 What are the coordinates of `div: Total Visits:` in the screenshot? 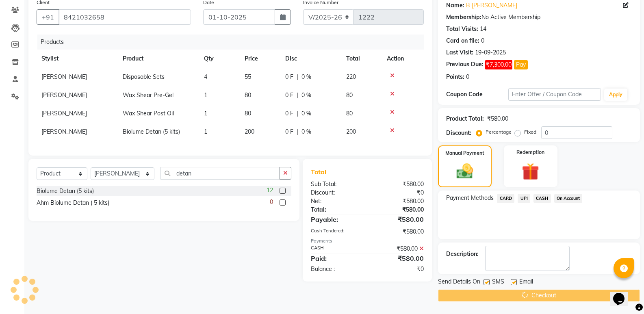 It's located at (462, 29).